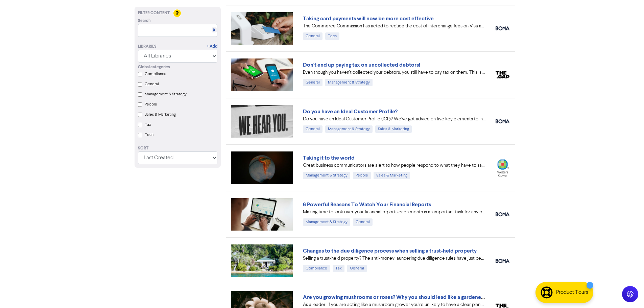  I want to click on a: Changes to the due diligence process when selling a trust-held property, so click(390, 251).